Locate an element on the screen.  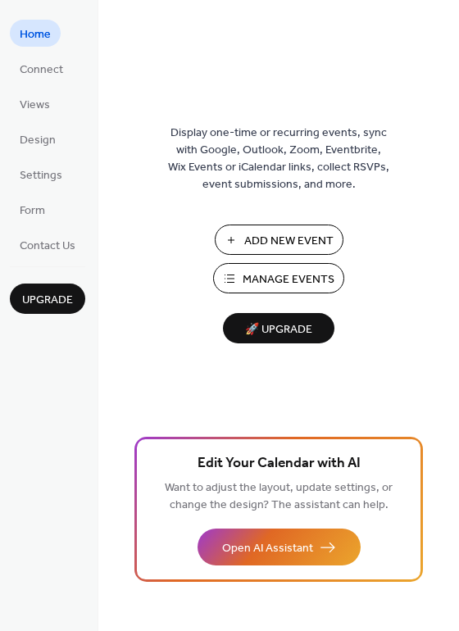
a: Home is located at coordinates (35, 33).